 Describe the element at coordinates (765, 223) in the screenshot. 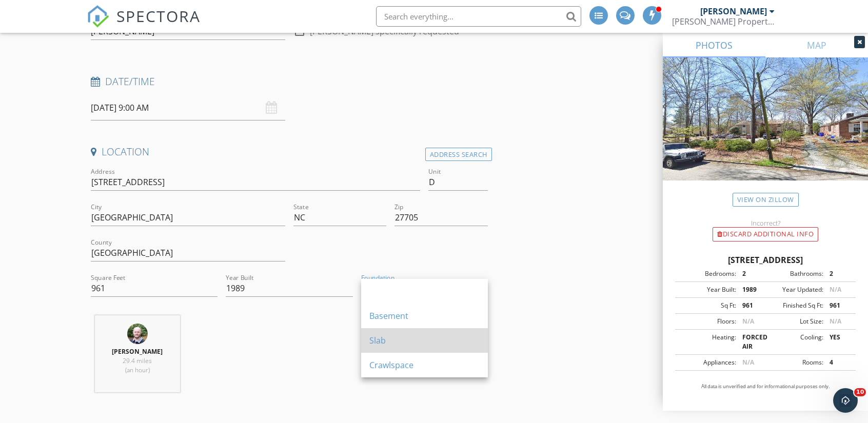

I see `div: Incorrect?` at that location.